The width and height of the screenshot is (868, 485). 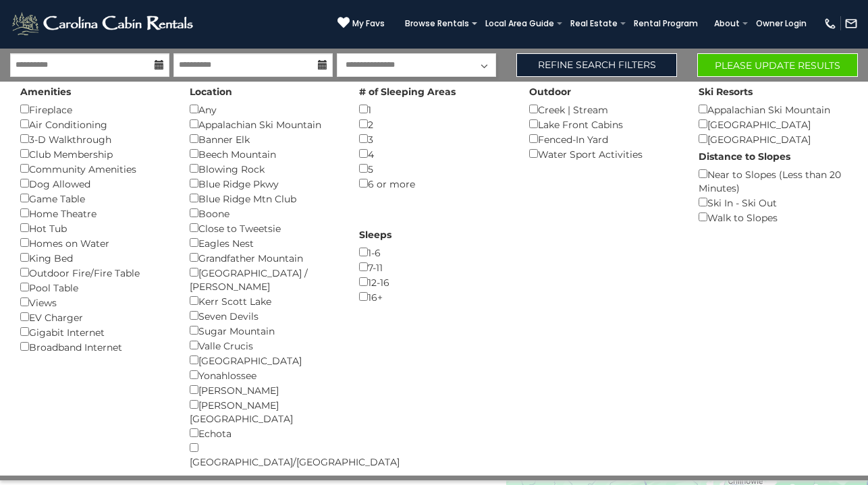 What do you see at coordinates (264, 375) in the screenshot?
I see `div: Yonahlossee` at bounding box center [264, 375].